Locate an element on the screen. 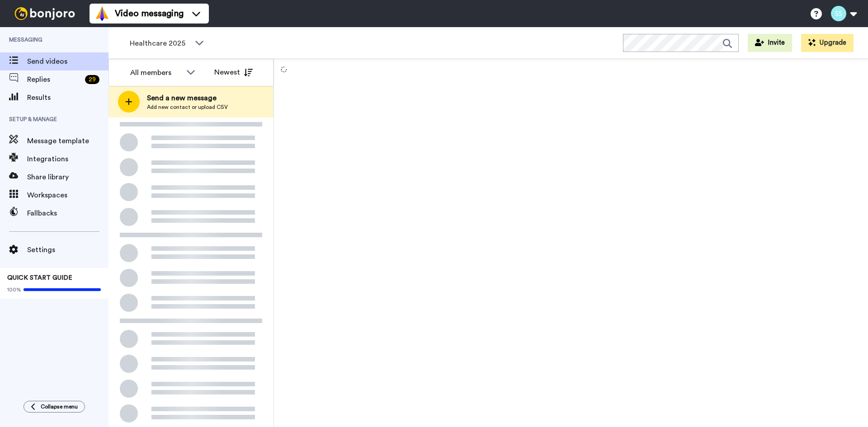  span: Replies is located at coordinates (54, 79).